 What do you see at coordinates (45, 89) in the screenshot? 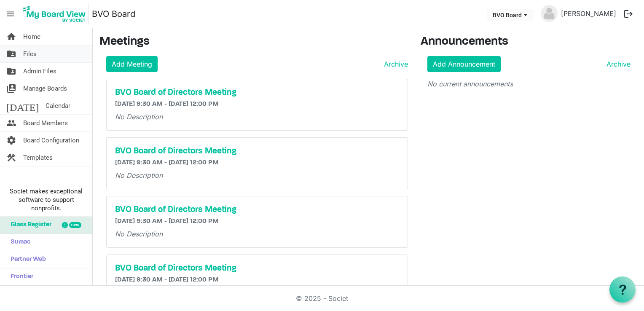
I see `span: Manage Boards` at bounding box center [45, 89].